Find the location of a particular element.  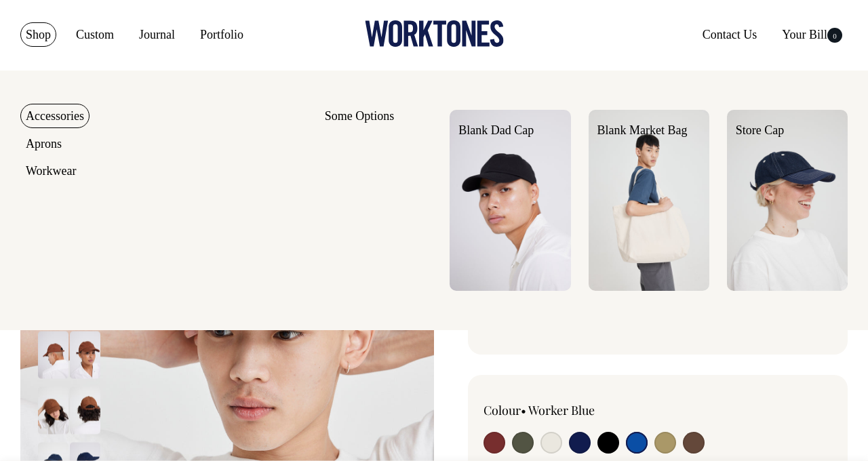

a: Blank Dad Cap is located at coordinates (495, 130).